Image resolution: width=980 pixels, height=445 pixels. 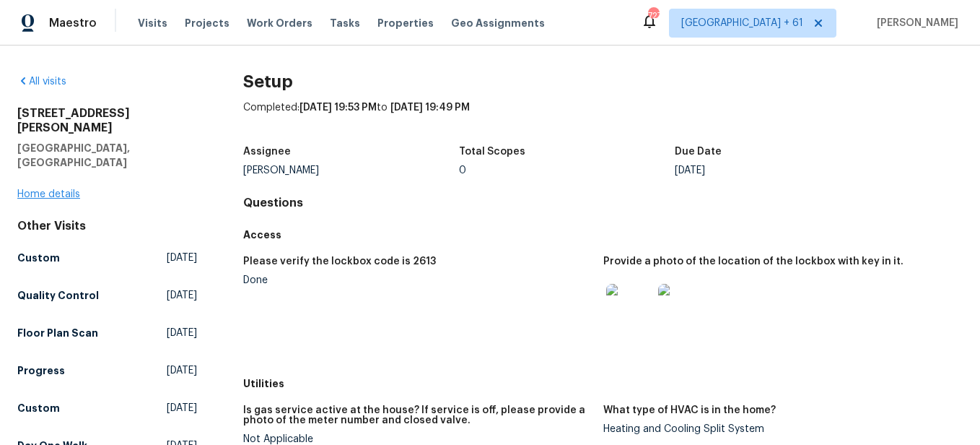 I want to click on h2: Setup, so click(x=602, y=82).